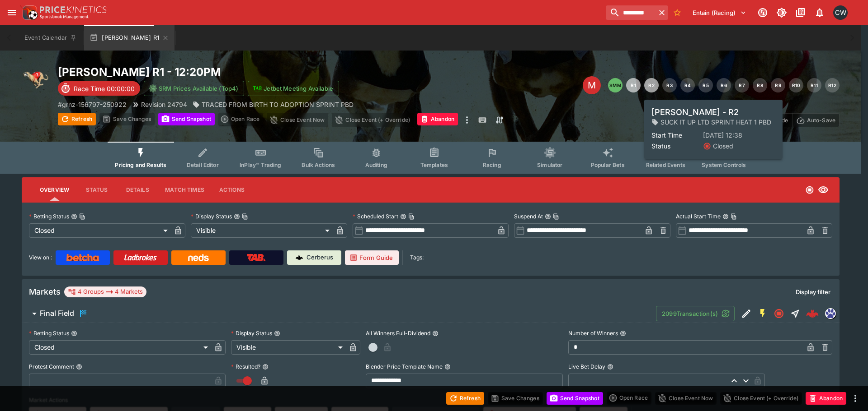 Image resolution: width=868 pixels, height=411 pixels. I want to click on h2: Copy To Clipboard, so click(253, 72).